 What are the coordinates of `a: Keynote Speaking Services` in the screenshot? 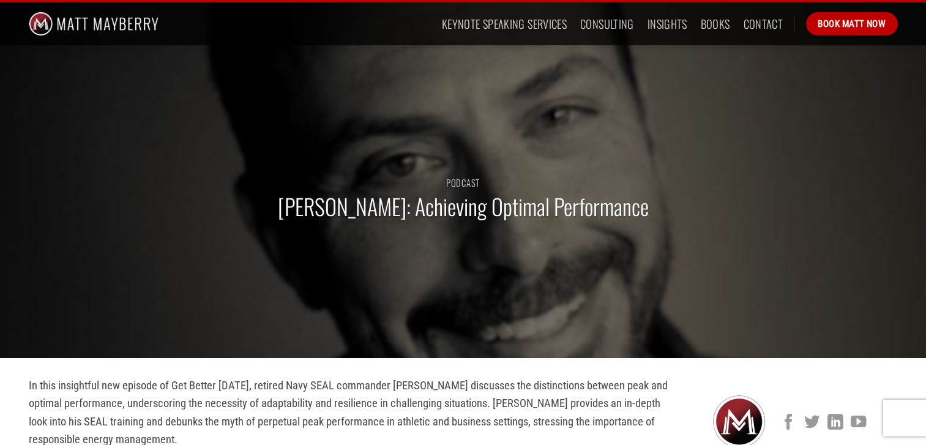 It's located at (504, 24).